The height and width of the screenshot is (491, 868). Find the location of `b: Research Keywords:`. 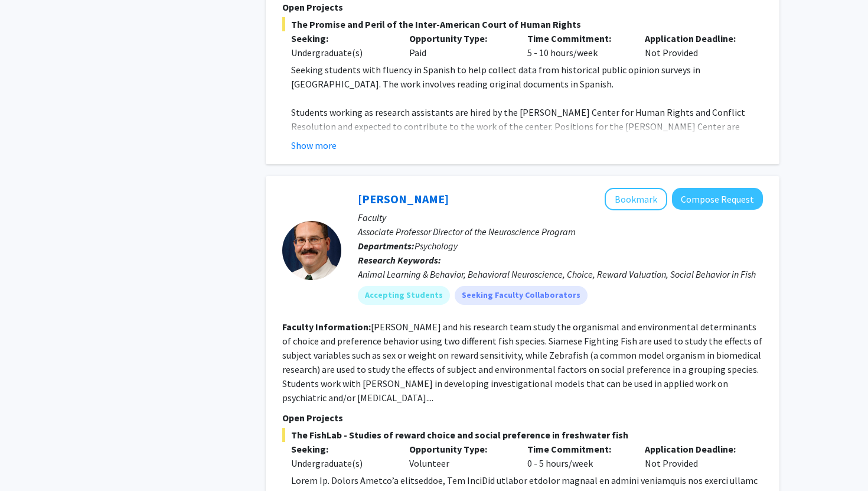

b: Research Keywords: is located at coordinates (399, 260).